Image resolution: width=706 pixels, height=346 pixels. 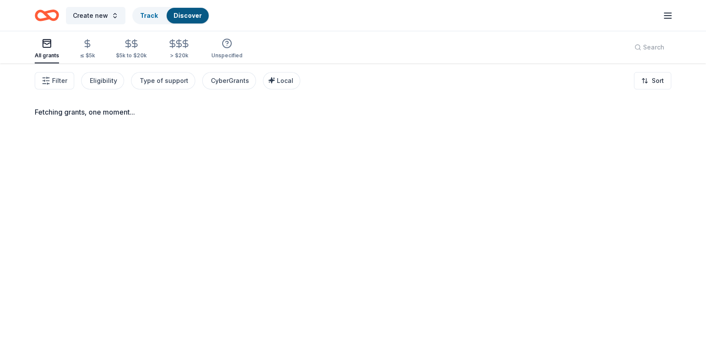 What do you see at coordinates (87, 49) in the screenshot?
I see `button: ≤ $5k` at bounding box center [87, 49].